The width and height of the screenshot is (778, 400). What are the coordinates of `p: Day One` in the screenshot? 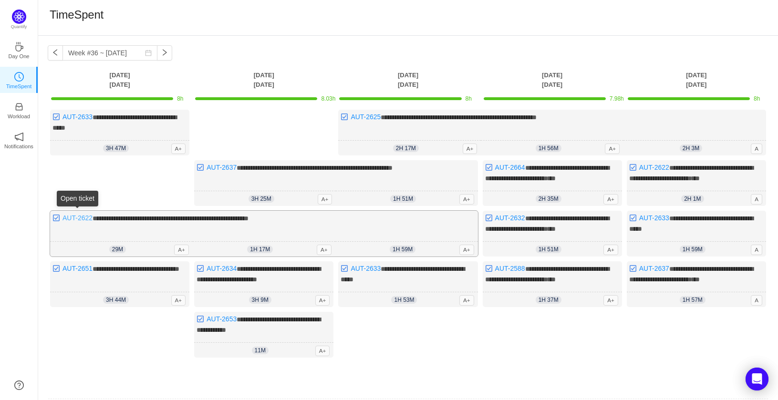 It's located at (19, 56).